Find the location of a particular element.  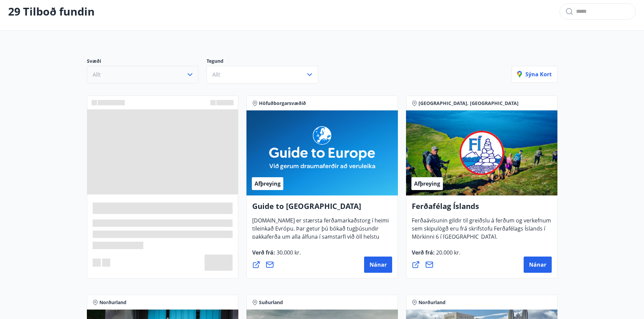

h4: Ferðafélag Íslands is located at coordinates (482, 209).